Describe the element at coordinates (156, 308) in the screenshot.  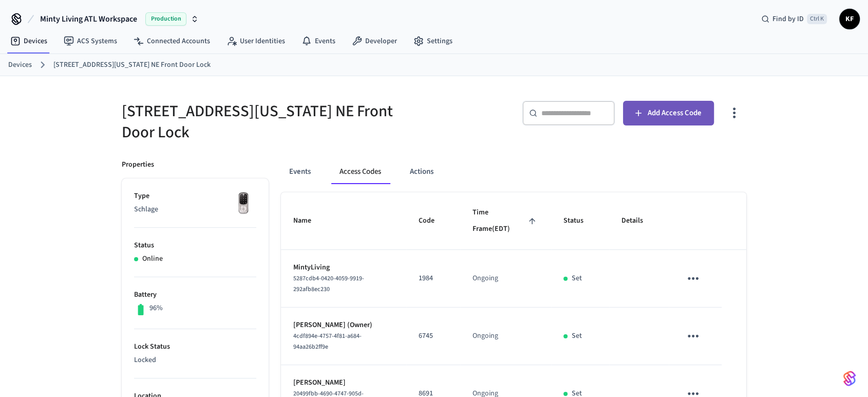
I see `p: 96%` at that location.